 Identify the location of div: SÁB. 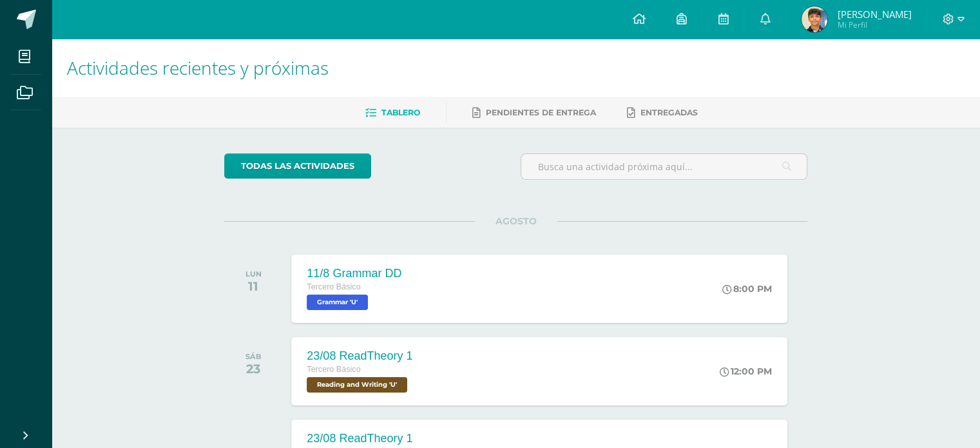
(253, 356).